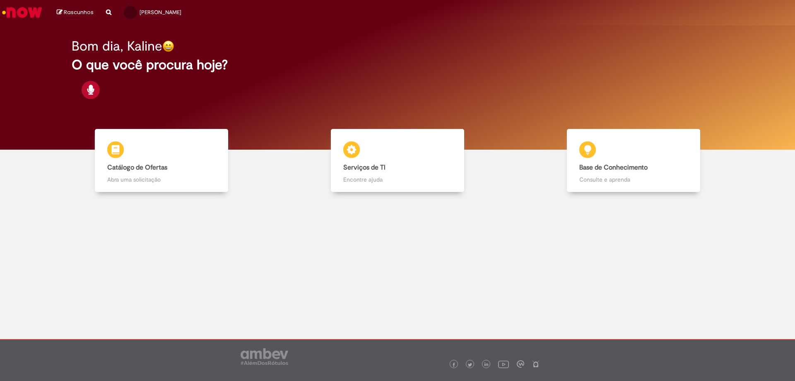  Describe the element at coordinates (364, 167) in the screenshot. I see `b: Serviços de TI` at that location.